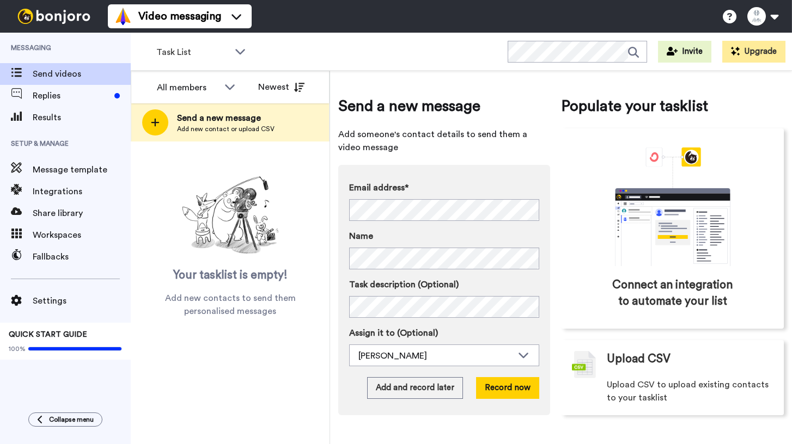 This screenshot has width=792, height=444. Describe the element at coordinates (444, 333) in the screenshot. I see `label: Assign it to (Optional)` at that location.